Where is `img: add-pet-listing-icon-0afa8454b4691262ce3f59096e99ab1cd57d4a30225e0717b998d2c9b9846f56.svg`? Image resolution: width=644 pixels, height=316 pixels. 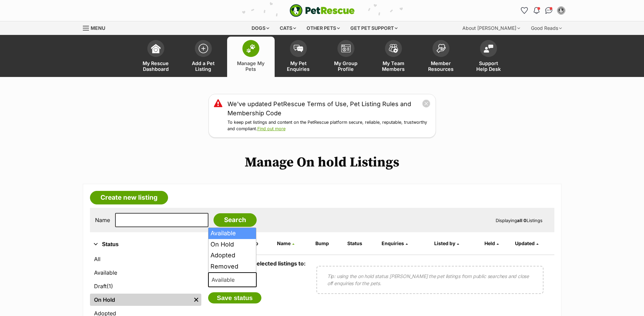
img: add-pet-listing-icon-0afa8454b4691262ce3f59096e99ab1cd57d4a30225e0717b998d2c9b9846f56.svg is located at coordinates (203, 48).